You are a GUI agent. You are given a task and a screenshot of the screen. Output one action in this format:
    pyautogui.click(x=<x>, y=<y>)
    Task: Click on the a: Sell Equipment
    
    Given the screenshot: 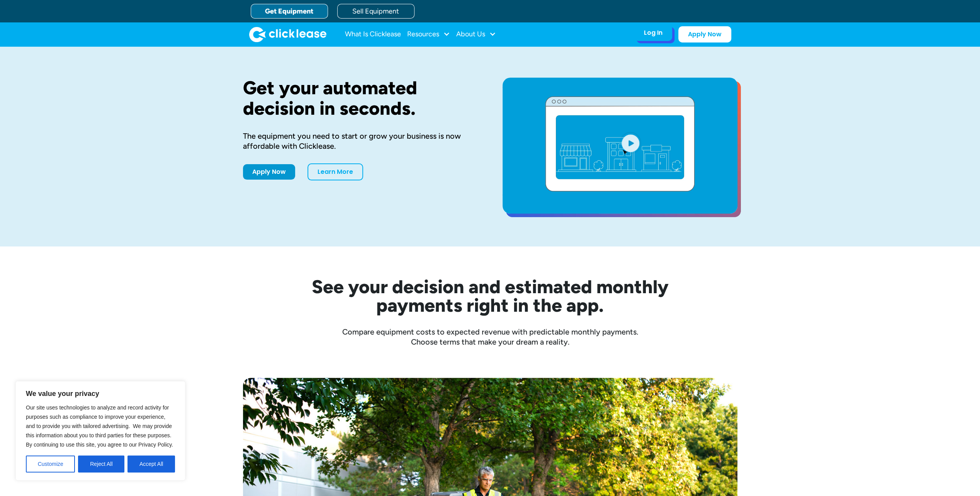 What is the action you would take?
    pyautogui.click(x=376, y=11)
    